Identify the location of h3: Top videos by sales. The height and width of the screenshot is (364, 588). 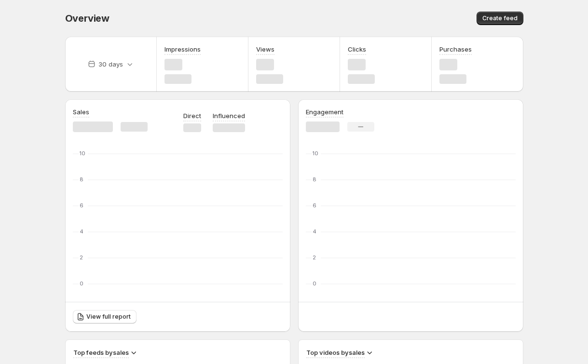
(335, 352).